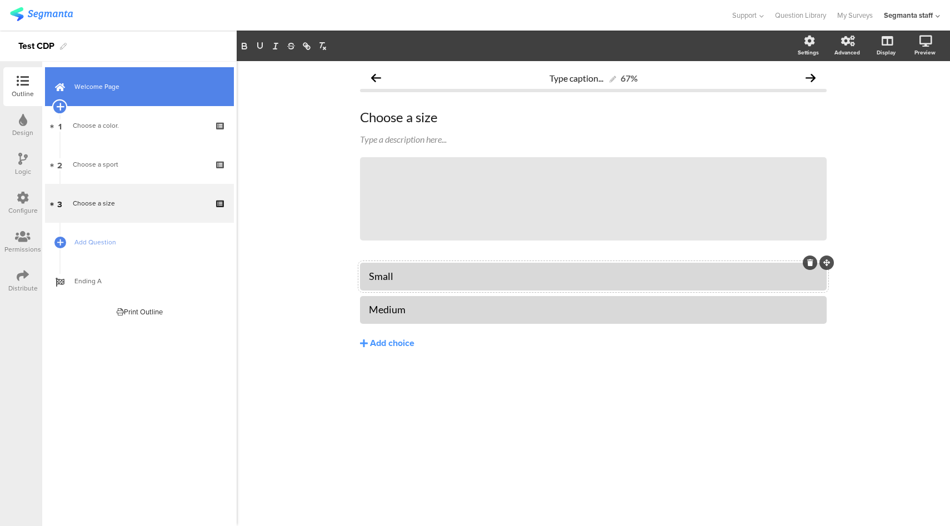 The image size is (950, 526). Describe the element at coordinates (36, 46) in the screenshot. I see `div: Test CDP` at that location.